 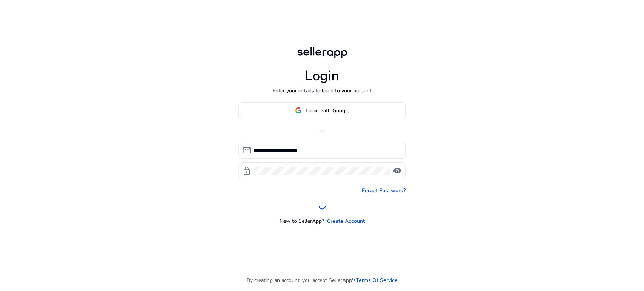 What do you see at coordinates (327, 111) in the screenshot?
I see `span: Login with Google` at bounding box center [327, 111].